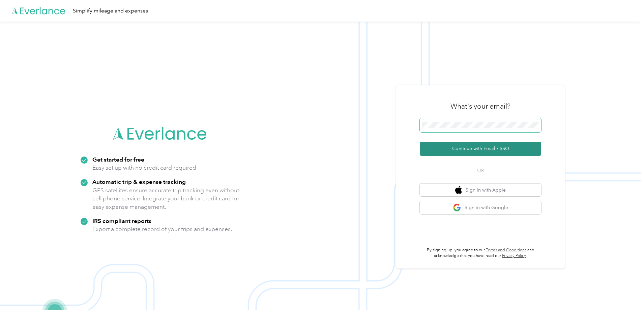 Image resolution: width=644 pixels, height=310 pixels. What do you see at coordinates (162, 229) in the screenshot?
I see `p: Export a complete record of your trips and expenses.` at bounding box center [162, 229].